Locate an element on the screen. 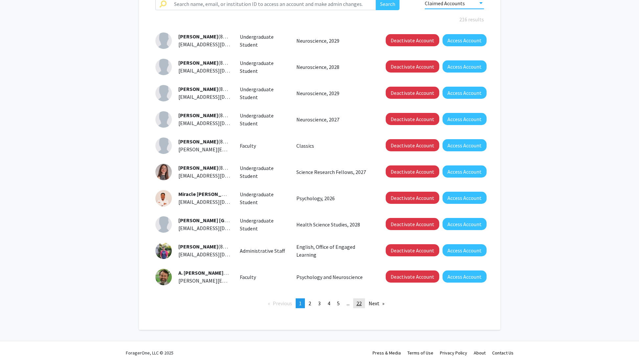 Image resolution: width=639 pixels, height=364 pixels. span: (892749556) is located at coordinates (212, 168).